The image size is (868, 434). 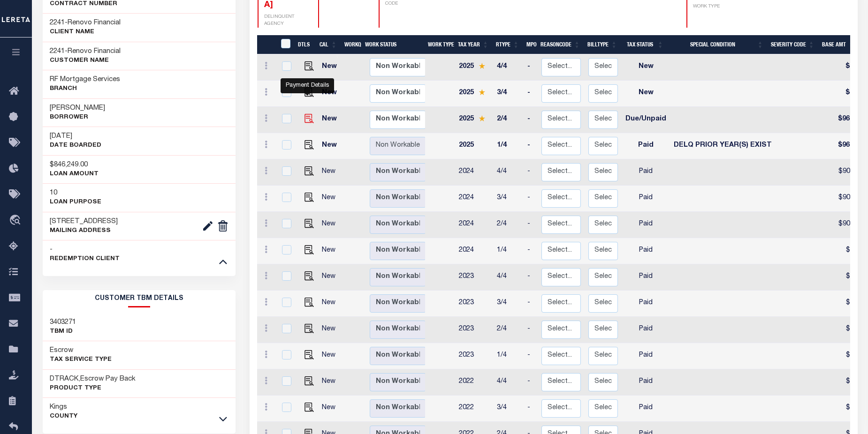 What do you see at coordinates (85, 80) in the screenshot?
I see `h3: RF Mortgage Services` at bounding box center [85, 80].